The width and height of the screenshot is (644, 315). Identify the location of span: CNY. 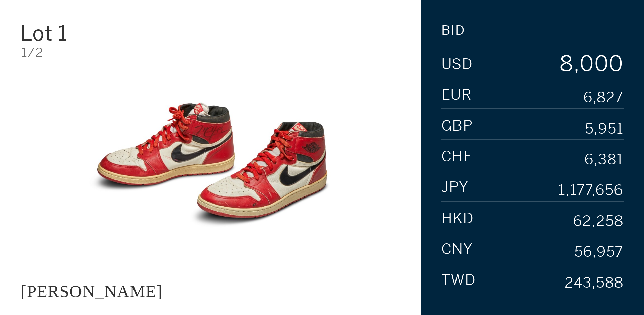
(457, 249).